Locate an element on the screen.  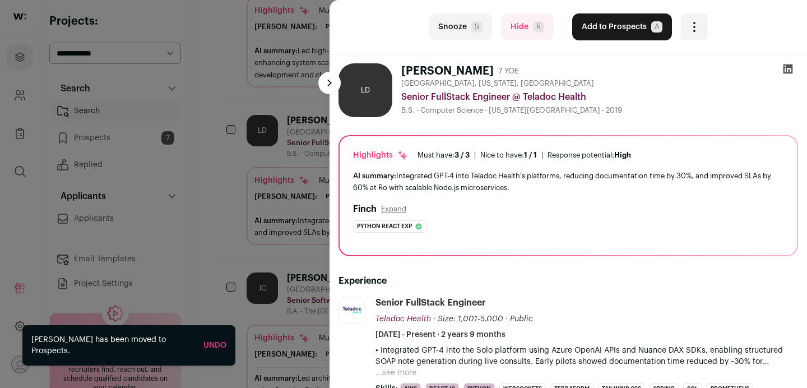
div: Senior FullStack Engineer is located at coordinates (430, 302).